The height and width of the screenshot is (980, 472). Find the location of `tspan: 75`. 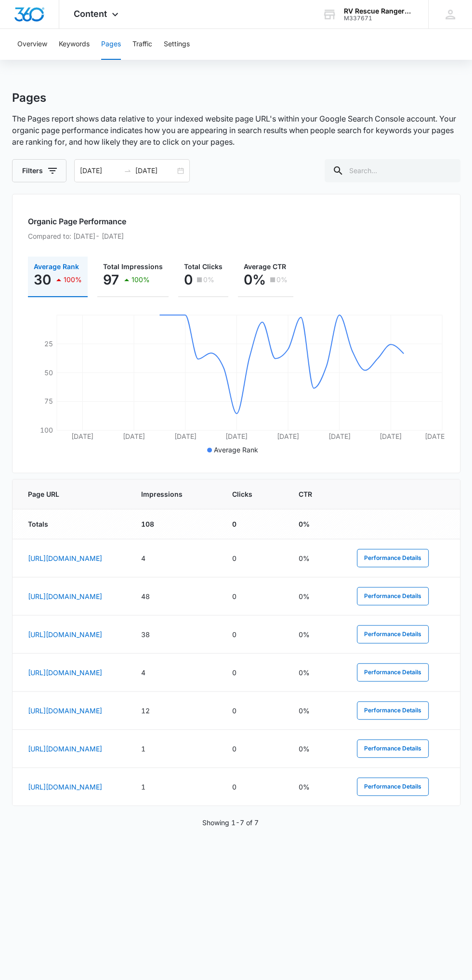

tspan: 75 is located at coordinates (49, 401).